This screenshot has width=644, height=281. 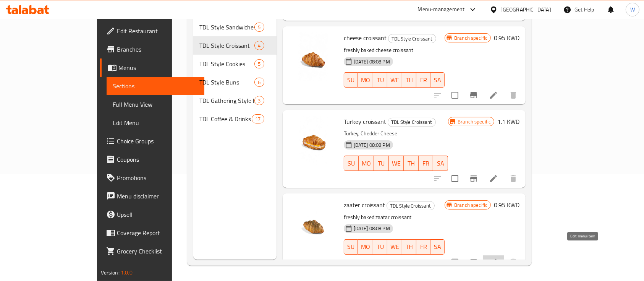 I want to click on a: Edit Restaurant, so click(x=152, y=31).